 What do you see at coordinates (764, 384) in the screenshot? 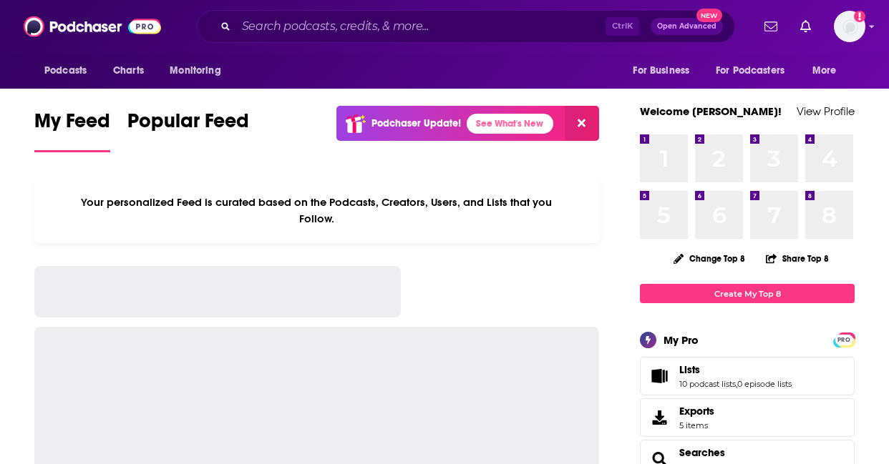
I see `a: 0 episode lists` at bounding box center [764, 384].